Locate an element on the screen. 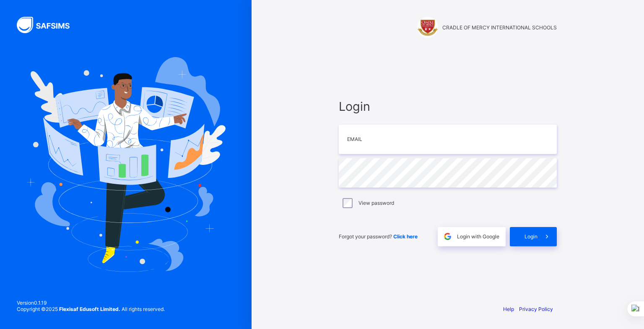 This screenshot has height=329, width=644. strong: Flexisaf Edusoft Limited. is located at coordinates (89, 308).